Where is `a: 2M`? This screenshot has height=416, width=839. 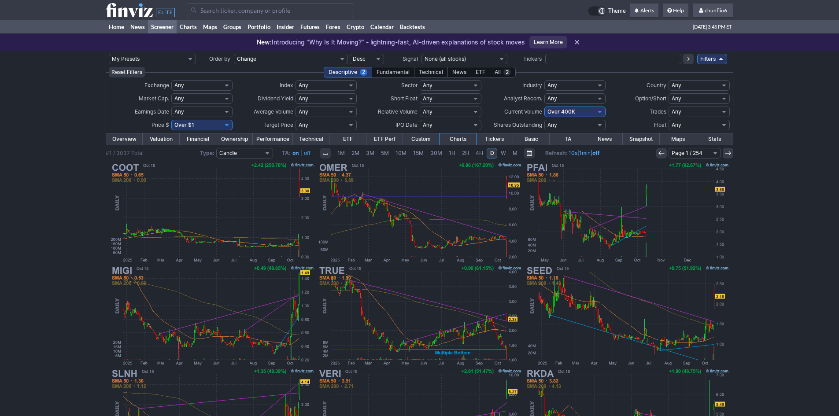 a: 2M is located at coordinates (355, 153).